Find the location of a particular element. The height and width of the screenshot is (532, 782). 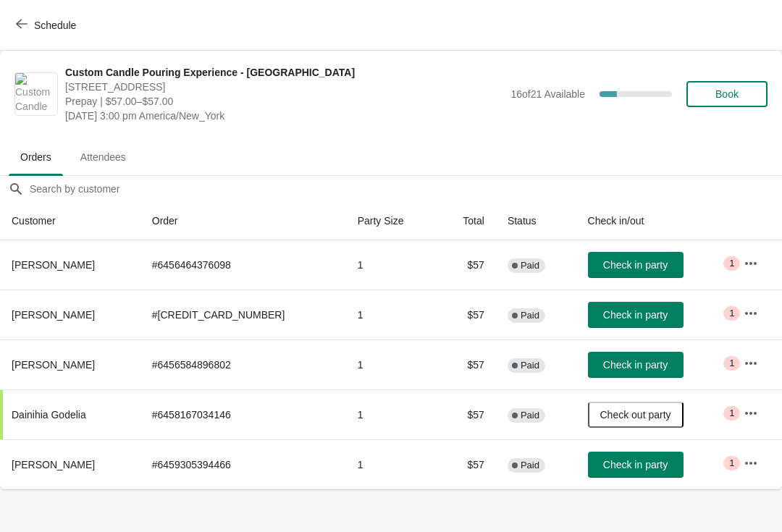

span: Check out party is located at coordinates (636, 415).